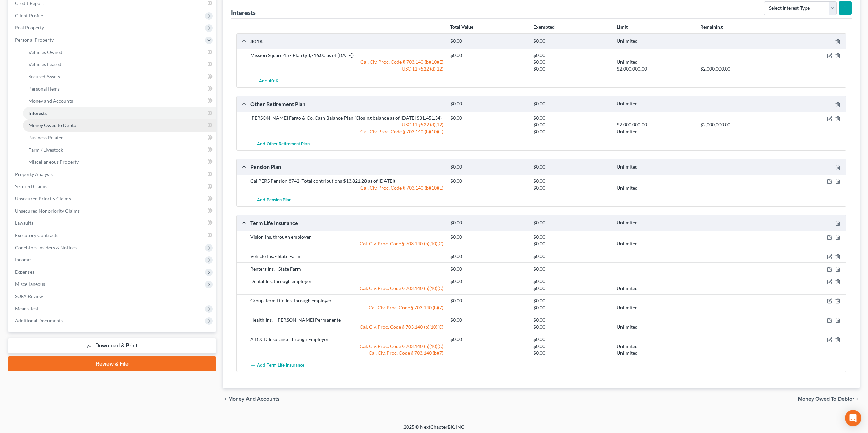  What do you see at coordinates (265, 81) in the screenshot?
I see `button: Add 401K` at bounding box center [265, 81].